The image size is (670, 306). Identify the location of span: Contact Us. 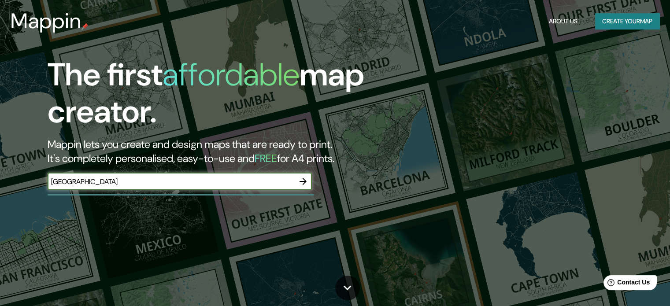
(42, 11).